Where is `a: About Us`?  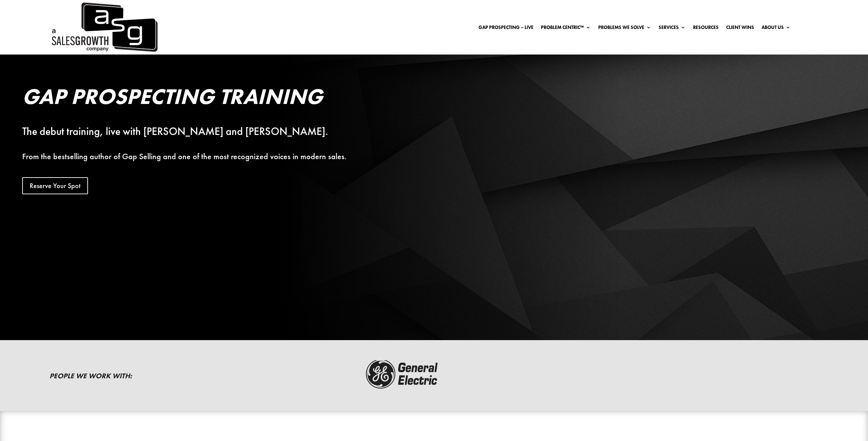 a: About Us is located at coordinates (776, 29).